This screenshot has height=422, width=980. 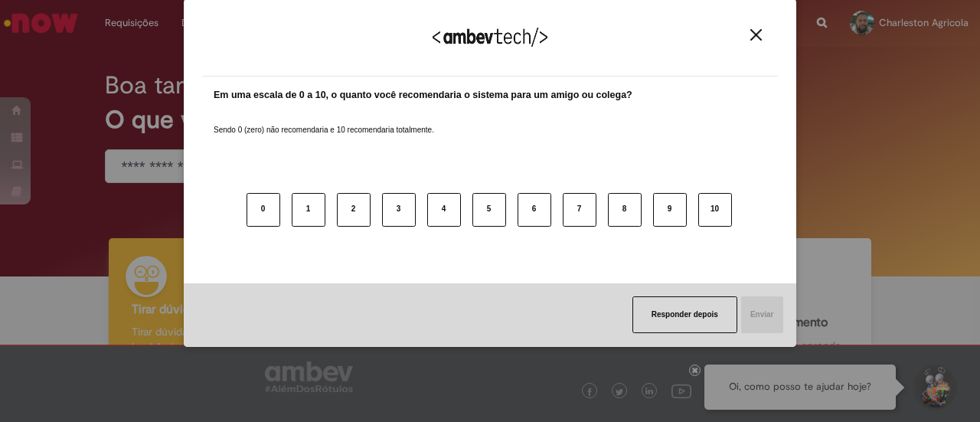 What do you see at coordinates (715, 210) in the screenshot?
I see `button: 10` at bounding box center [715, 210].